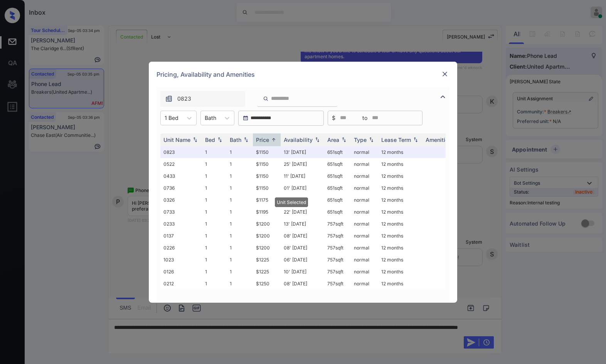 Image resolution: width=606 pixels, height=364 pixels. I want to click on div: Price, so click(262, 139).